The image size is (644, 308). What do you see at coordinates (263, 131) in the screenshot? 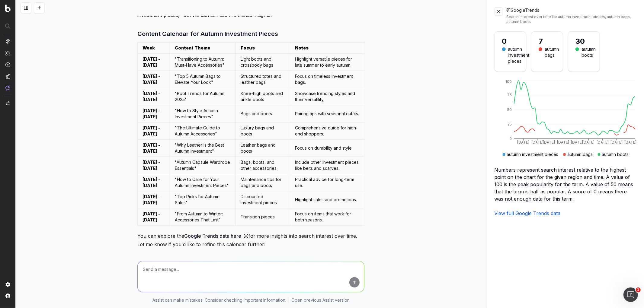
I see `td: Luxury bags and boots` at bounding box center [263, 131].